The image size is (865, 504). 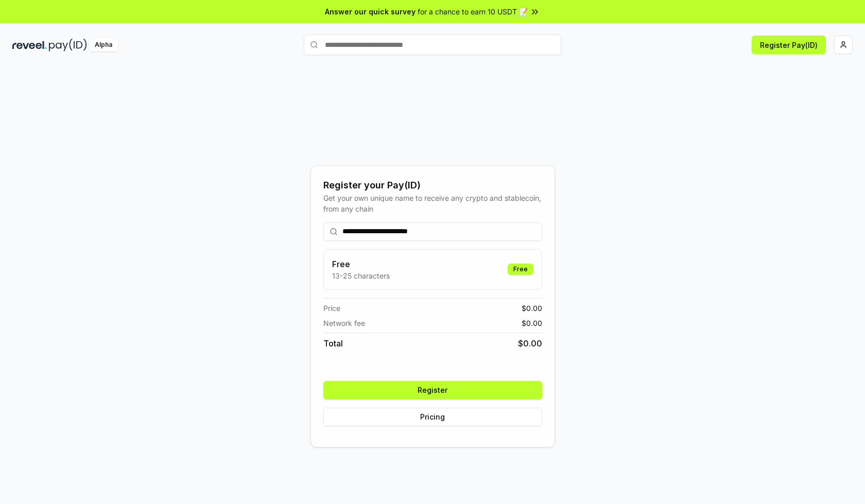 What do you see at coordinates (344, 322) in the screenshot?
I see `span: Network fee` at bounding box center [344, 322].